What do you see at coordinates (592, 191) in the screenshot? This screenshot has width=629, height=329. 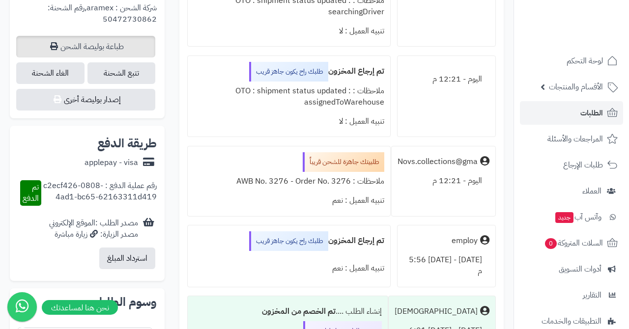 I see `span: العملاء` at bounding box center [592, 191].